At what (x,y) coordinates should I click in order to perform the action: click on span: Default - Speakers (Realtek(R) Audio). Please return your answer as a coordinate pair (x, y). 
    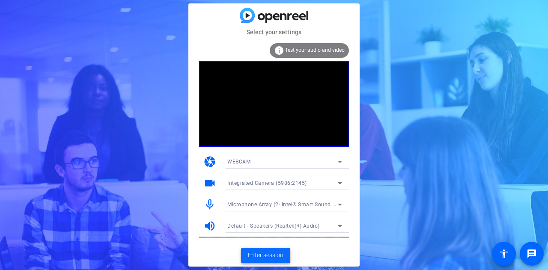
    Looking at the image, I should click on (274, 226).